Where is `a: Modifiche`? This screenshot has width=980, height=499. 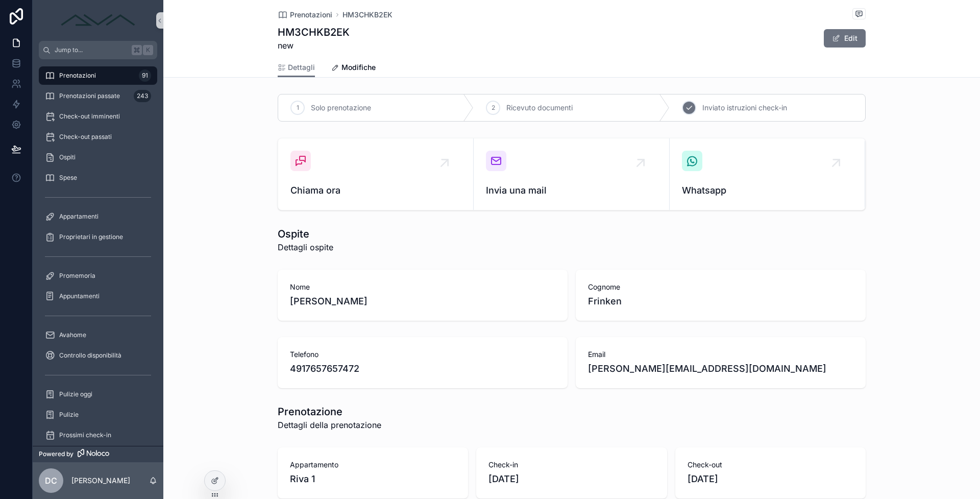
a: Modifiche is located at coordinates (353, 69).